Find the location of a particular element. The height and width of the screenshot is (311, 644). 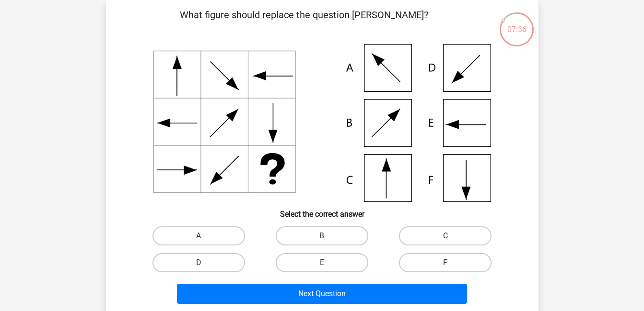

label: B is located at coordinates (322, 236).